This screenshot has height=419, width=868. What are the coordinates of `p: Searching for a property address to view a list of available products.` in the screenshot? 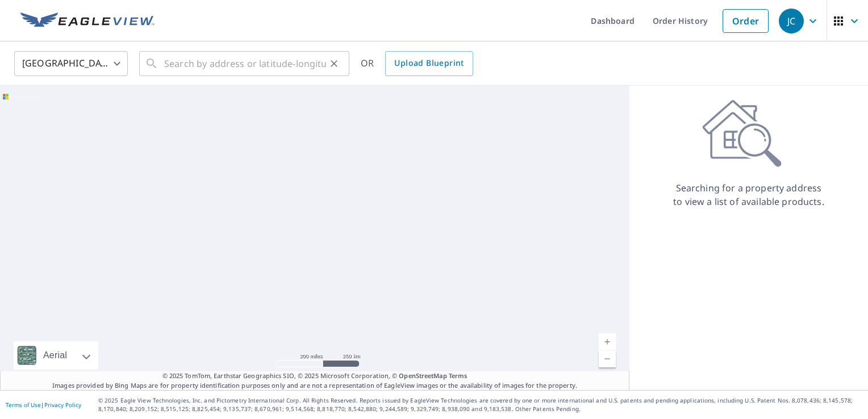 It's located at (748, 194).